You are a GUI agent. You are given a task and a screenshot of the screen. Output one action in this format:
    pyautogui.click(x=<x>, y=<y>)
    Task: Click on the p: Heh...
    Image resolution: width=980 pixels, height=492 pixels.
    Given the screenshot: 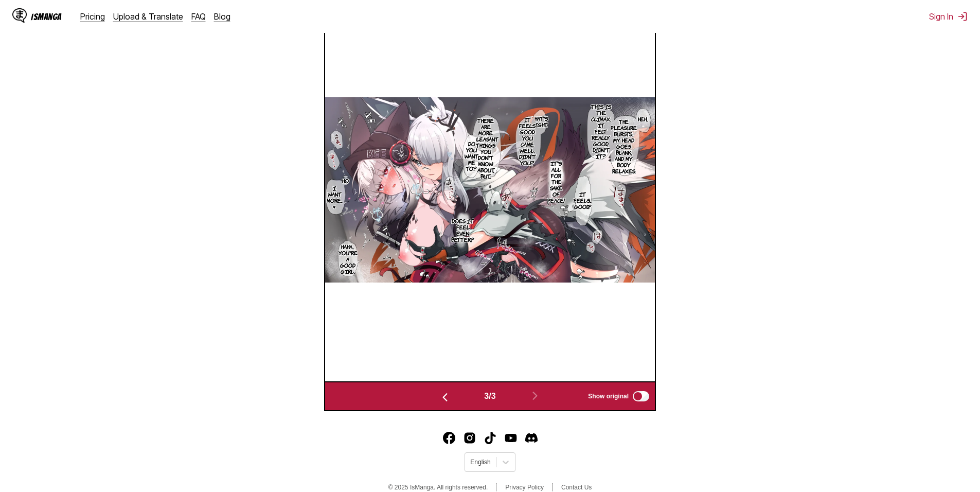 What is the action you would take?
    pyautogui.click(x=644, y=119)
    